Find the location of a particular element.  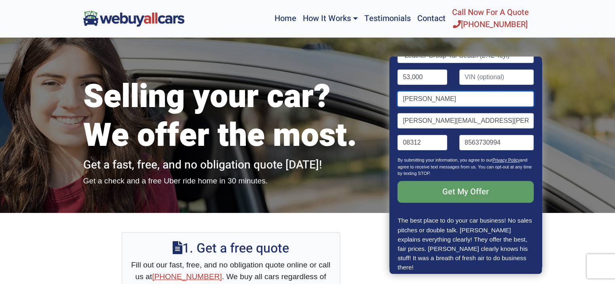

input: Email is located at coordinates (466, 121).